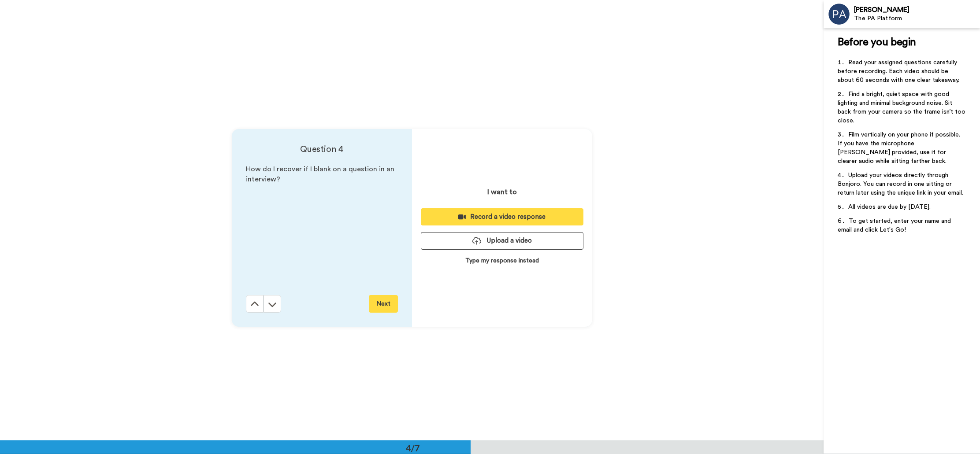 The image size is (980, 454). I want to click on span: How do I recover if I blank on a question in an interview?, so click(321, 174).